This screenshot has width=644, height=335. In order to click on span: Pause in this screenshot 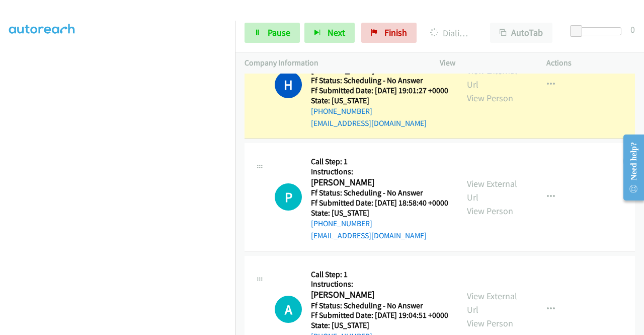, I will do `click(279, 32)`.